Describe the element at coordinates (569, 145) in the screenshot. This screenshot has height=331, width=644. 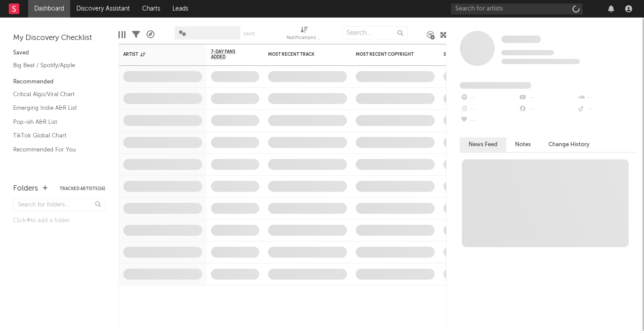
I see `button: Change History` at that location.